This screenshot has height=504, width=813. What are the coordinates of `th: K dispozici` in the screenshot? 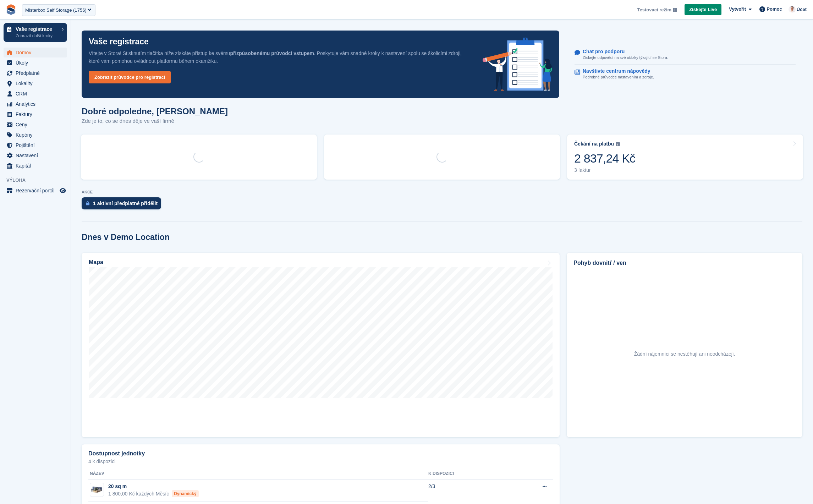 It's located at (468, 473).